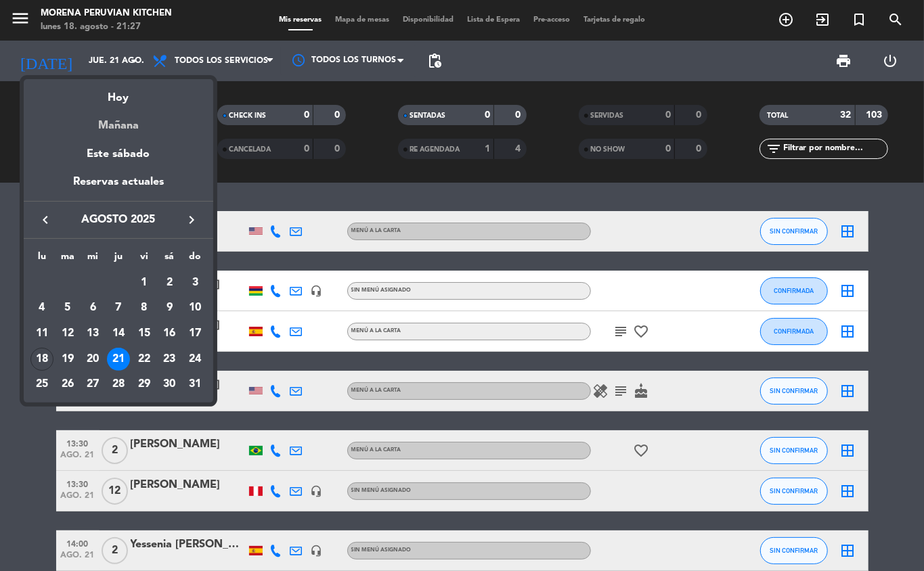 This screenshot has width=924, height=571. Describe the element at coordinates (170, 359) in the screenshot. I see `td: 23 de agosto de 2025` at that location.